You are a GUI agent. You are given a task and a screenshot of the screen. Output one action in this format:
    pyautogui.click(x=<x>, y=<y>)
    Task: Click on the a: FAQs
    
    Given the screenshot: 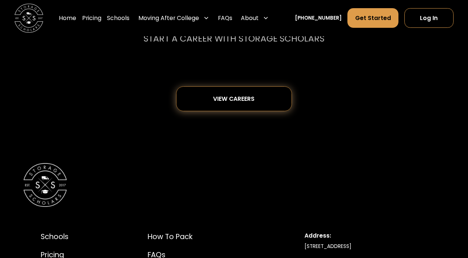 What is the action you would take?
    pyautogui.click(x=225, y=18)
    